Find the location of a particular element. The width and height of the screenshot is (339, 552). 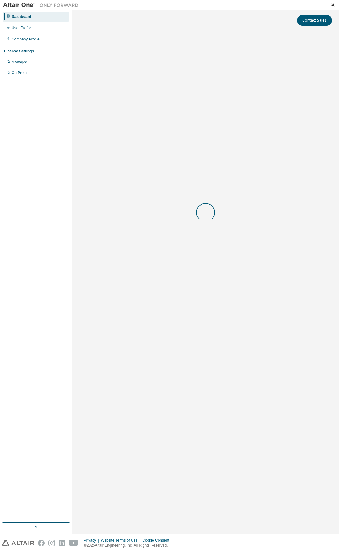

img: youtube.svg is located at coordinates (73, 543).